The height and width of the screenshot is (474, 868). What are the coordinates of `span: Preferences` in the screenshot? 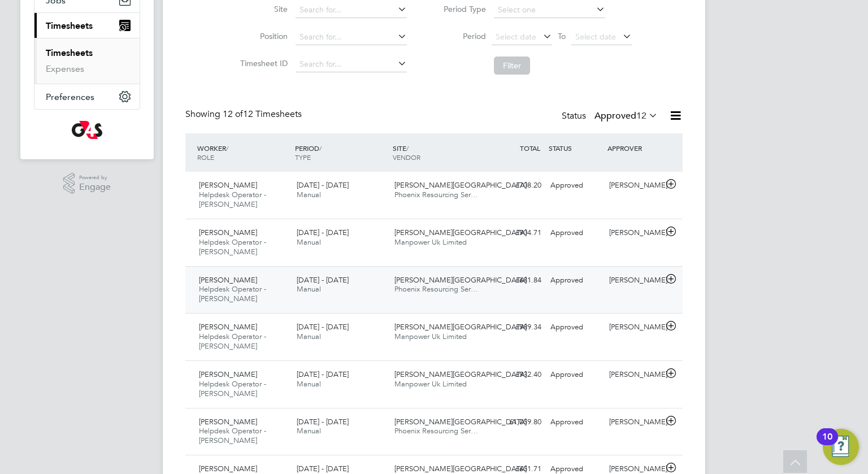 It's located at (70, 97).